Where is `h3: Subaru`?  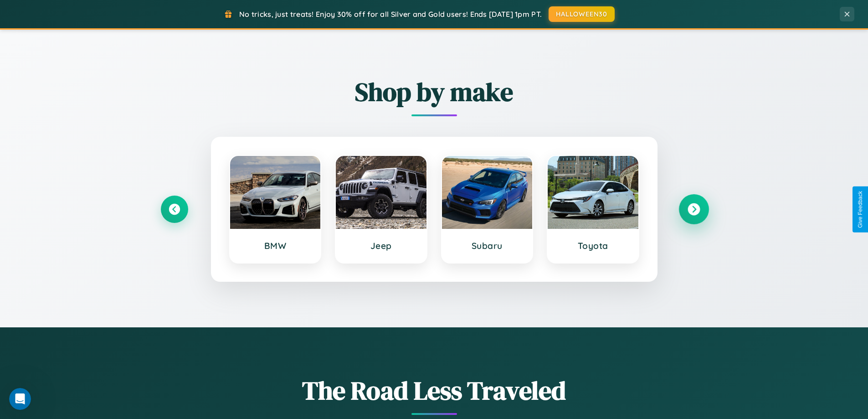 h3: Subaru is located at coordinates (487, 246).